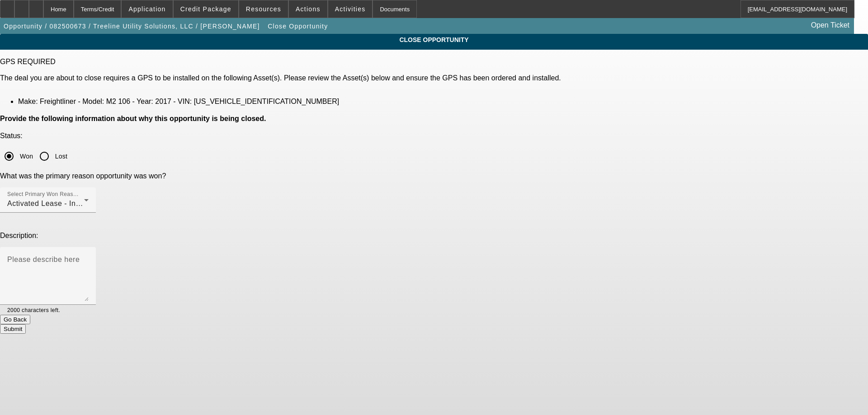 This screenshot has height=415, width=868. Describe the element at coordinates (308, 9) in the screenshot. I see `span: Actions` at that location.